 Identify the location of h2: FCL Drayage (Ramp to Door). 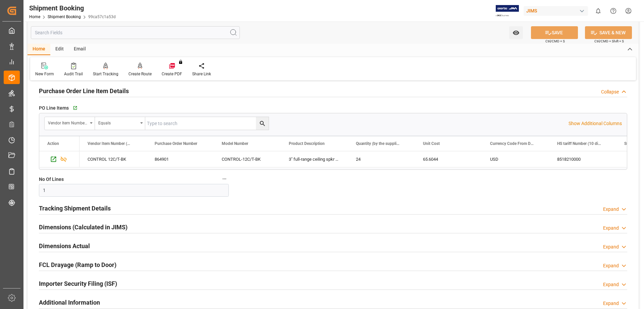
(77, 264).